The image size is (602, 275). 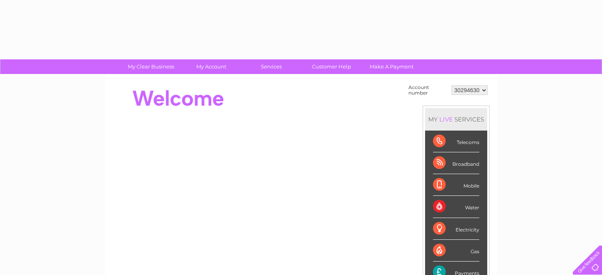 I want to click on div: Electricity, so click(x=456, y=229).